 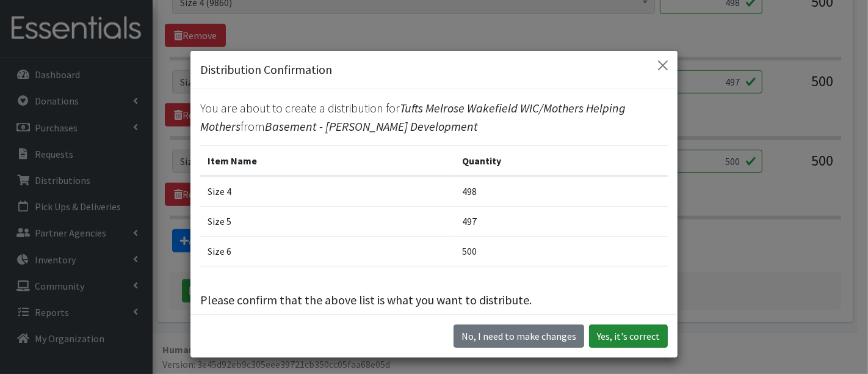 What do you see at coordinates (327, 221) in the screenshot?
I see `td: Size 5` at bounding box center [327, 221].